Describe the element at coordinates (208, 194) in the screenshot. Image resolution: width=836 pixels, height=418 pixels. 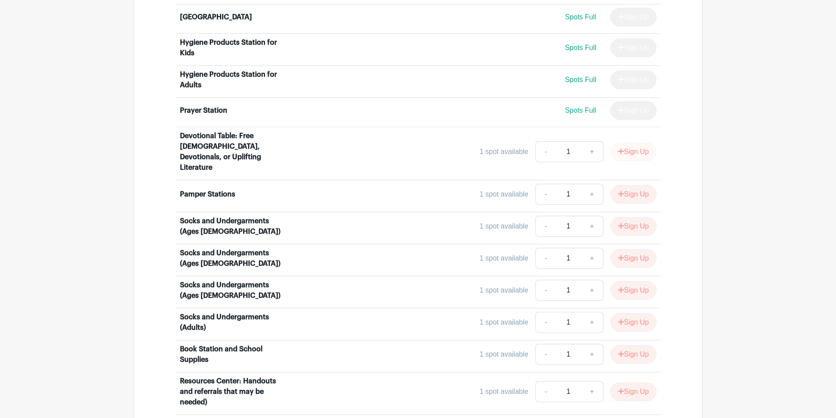
I see `div: Pamper Stations` at that location.